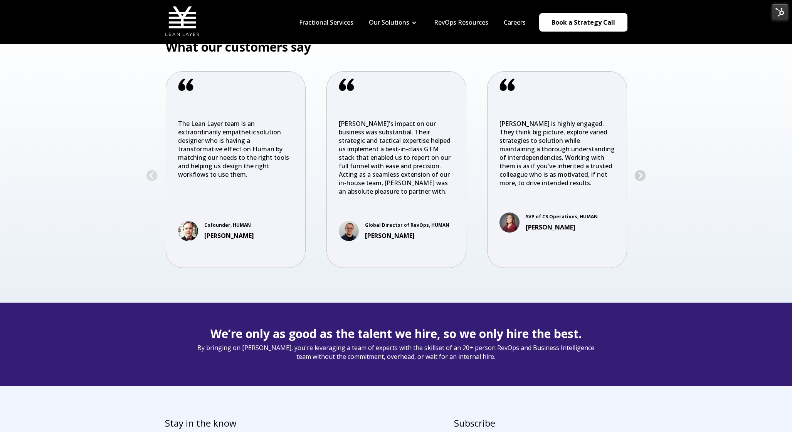  Describe the element at coordinates (583, 22) in the screenshot. I see `a: Book a Strategy Call` at that location.